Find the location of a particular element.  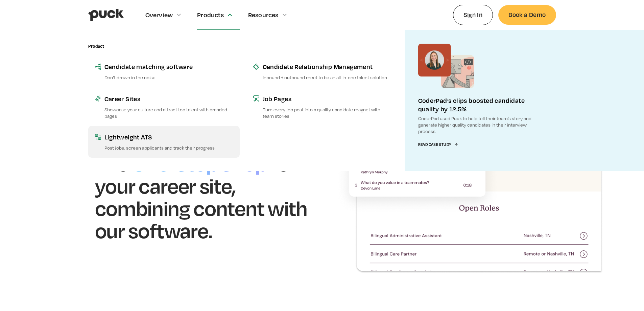

p: Post jobs, screen applicants and track their progress is located at coordinates (169, 147).